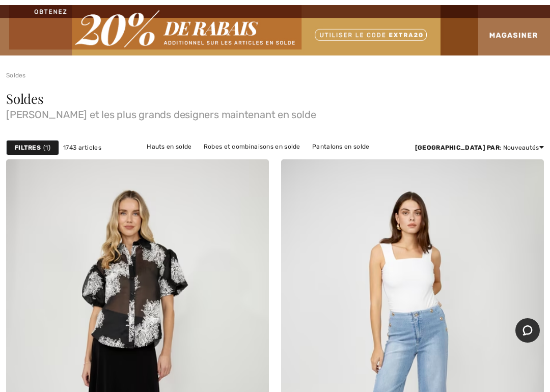 The height and width of the screenshot is (392, 550). What do you see at coordinates (82, 148) in the screenshot?
I see `span: 1743 articles` at bounding box center [82, 148].